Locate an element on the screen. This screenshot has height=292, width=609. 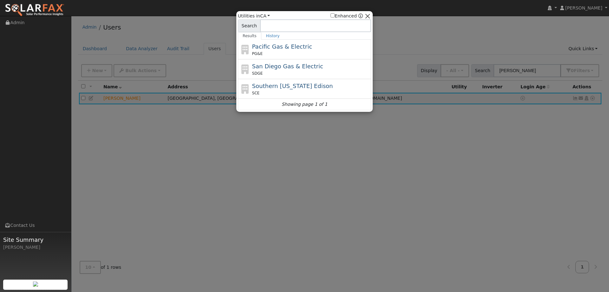
span: San Diego Gas & Electric is located at coordinates (288, 66).